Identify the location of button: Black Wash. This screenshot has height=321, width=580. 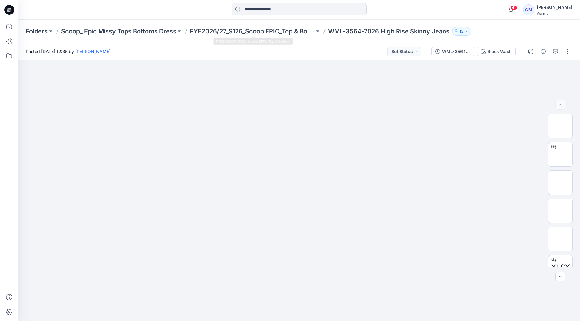
(496, 52).